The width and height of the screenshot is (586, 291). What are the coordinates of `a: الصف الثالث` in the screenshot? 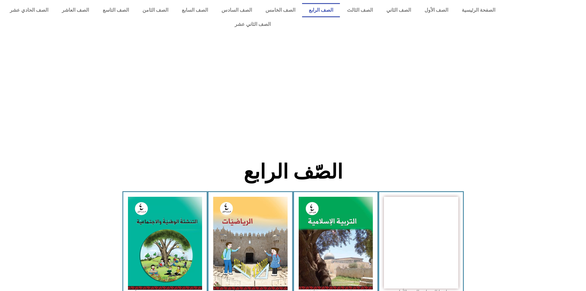 It's located at (360, 10).